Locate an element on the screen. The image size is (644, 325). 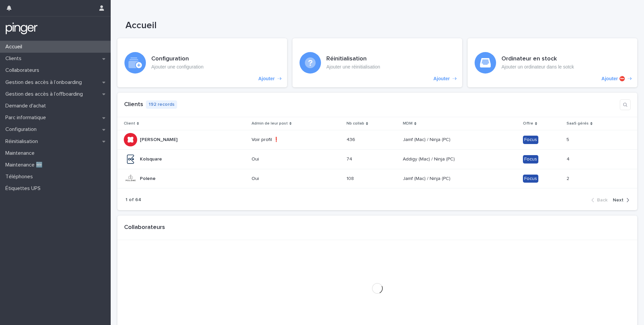
h3: Ordinateur en stock is located at coordinates (538, 59).